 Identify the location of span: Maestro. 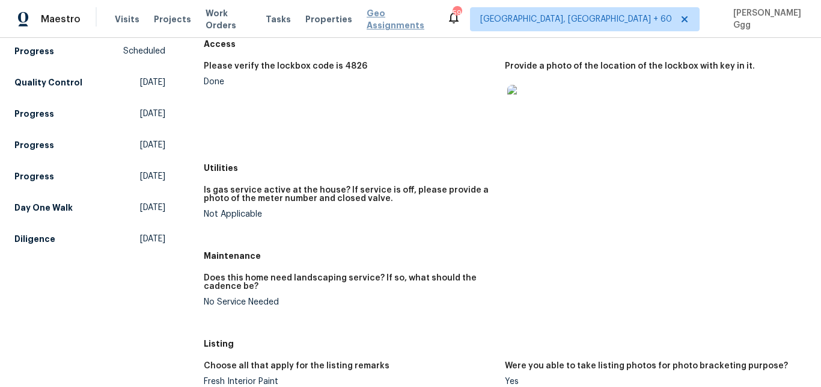
(61, 19).